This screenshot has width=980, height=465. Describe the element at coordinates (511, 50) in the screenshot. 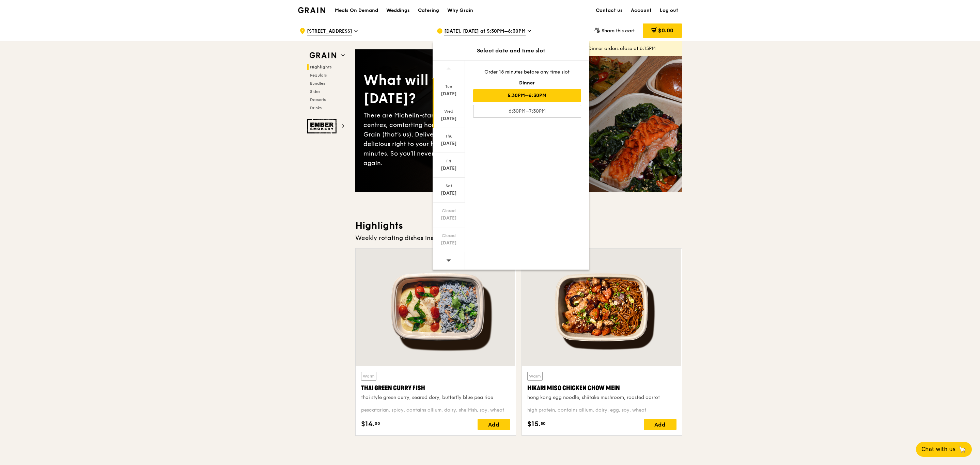

I see `div: Select date and time slot` at that location.